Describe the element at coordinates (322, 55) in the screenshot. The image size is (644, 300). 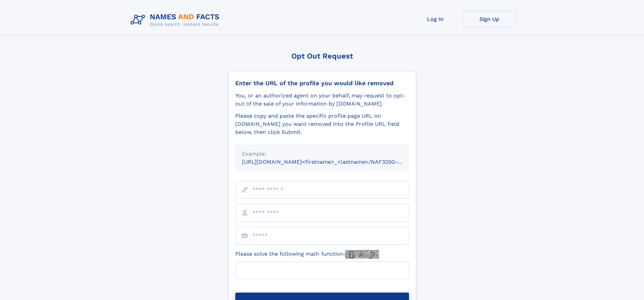
I see `div: Opt Out Request` at that location.